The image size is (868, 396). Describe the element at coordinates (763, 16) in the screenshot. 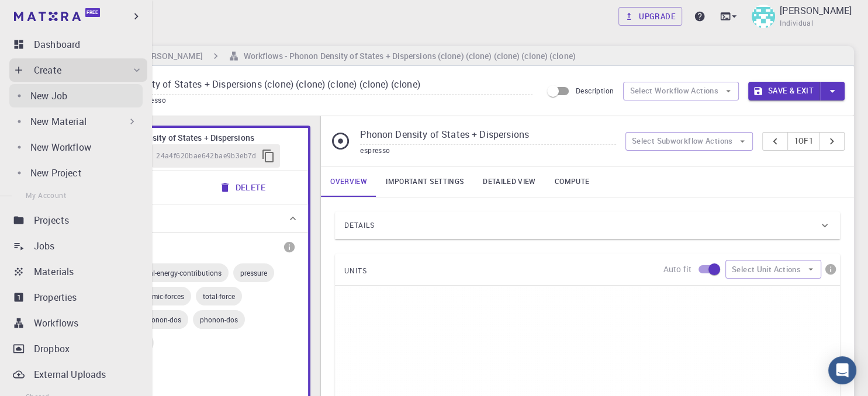

I see `img: Purnendu Ray` at that location.